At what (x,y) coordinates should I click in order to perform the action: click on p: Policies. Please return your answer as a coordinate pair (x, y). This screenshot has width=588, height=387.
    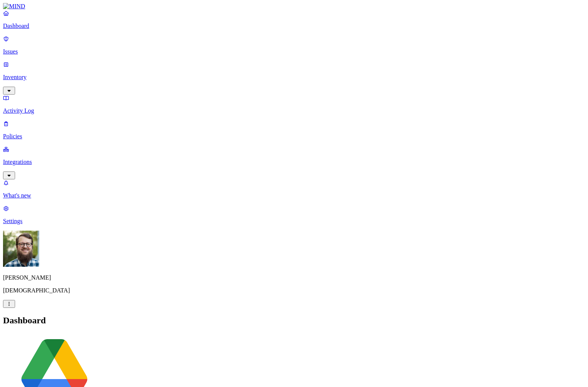
    Looking at the image, I should click on (294, 136).